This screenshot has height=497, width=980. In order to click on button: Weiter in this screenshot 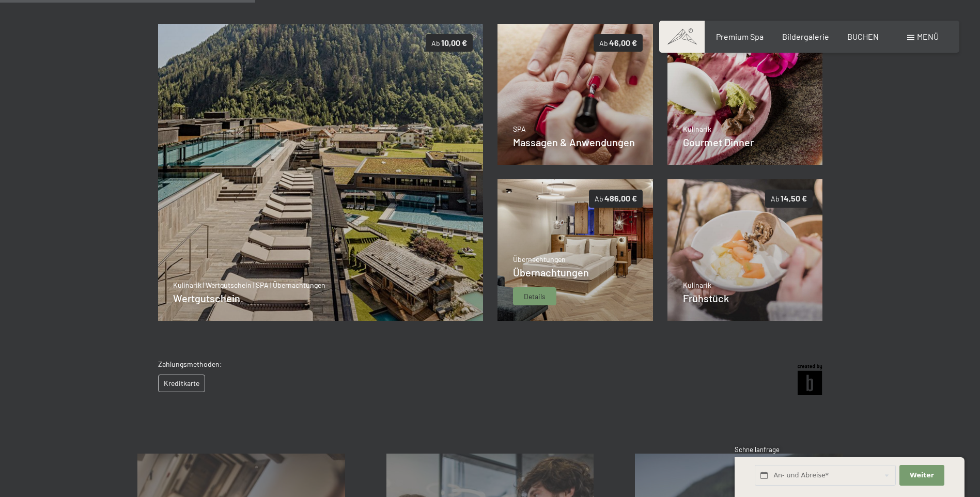, I will do `click(922, 475)`.